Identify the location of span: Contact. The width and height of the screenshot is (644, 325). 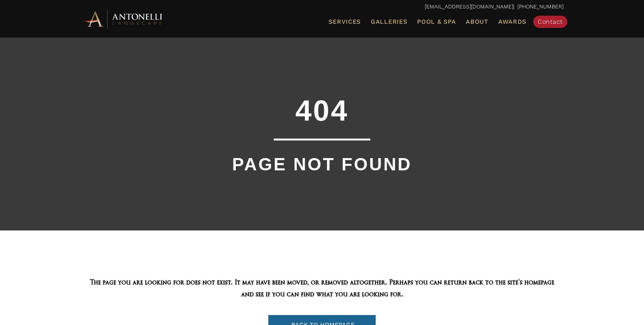
(550, 21).